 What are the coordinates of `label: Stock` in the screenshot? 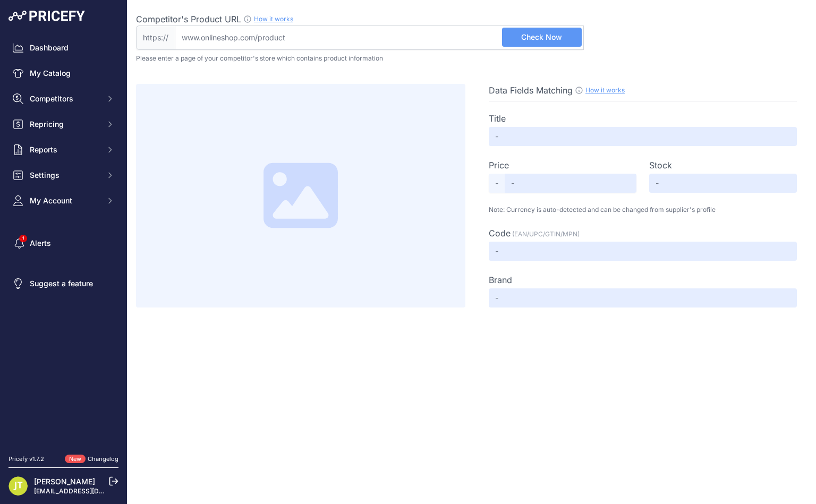 It's located at (660, 165).